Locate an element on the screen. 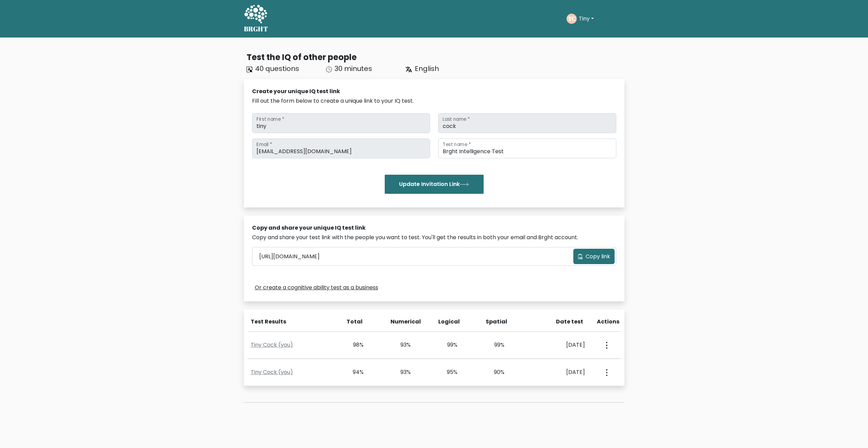  span: Copy link is located at coordinates (598, 257).